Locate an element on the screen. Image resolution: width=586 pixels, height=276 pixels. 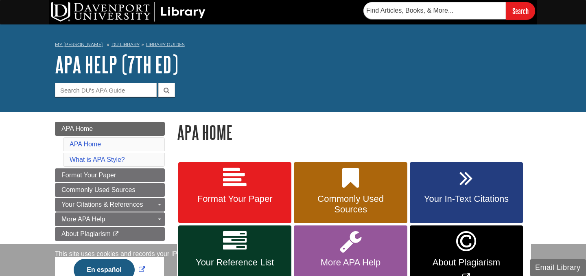
a: Your In-Text Citations is located at coordinates (466, 193).